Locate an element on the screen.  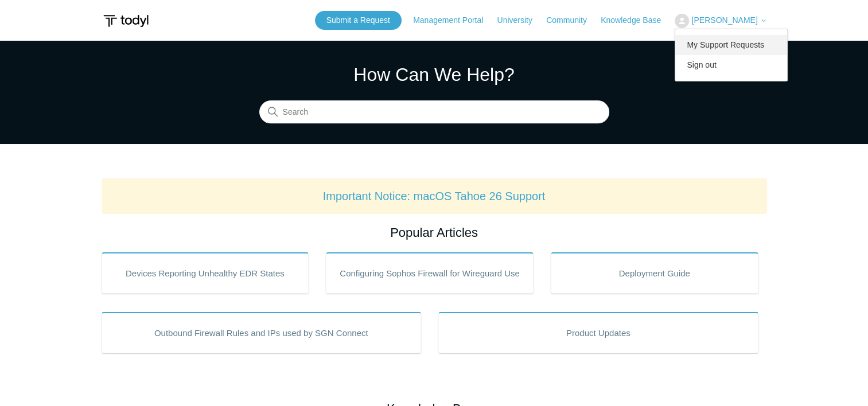
a: Configuring Sophos Firewall for Wireguard Use is located at coordinates (429, 273).